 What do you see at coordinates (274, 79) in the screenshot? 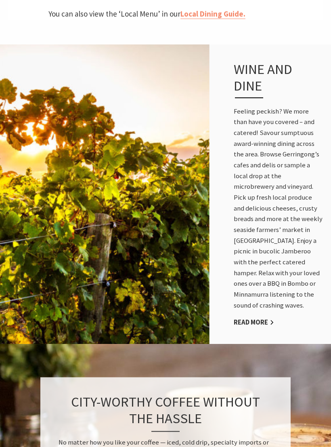
I see `h3: Wine and Dine` at bounding box center [274, 79].